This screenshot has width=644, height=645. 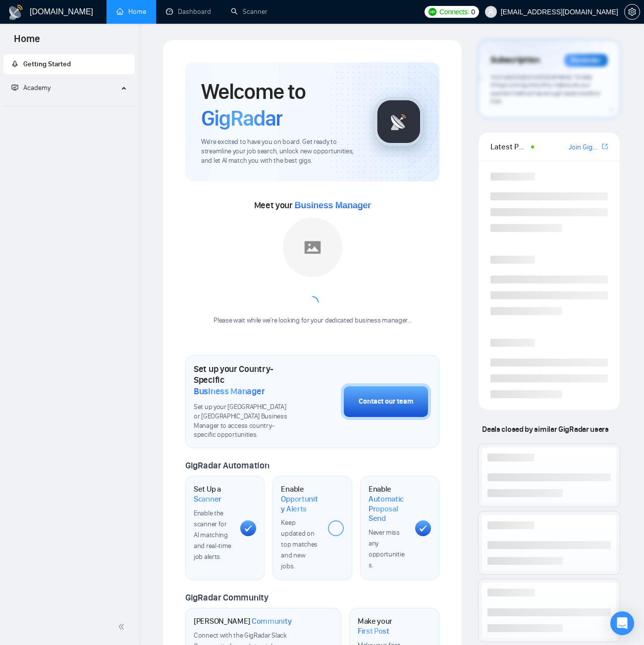 What do you see at coordinates (280, 105) in the screenshot?
I see `h1: Welcome to` at bounding box center [280, 105].